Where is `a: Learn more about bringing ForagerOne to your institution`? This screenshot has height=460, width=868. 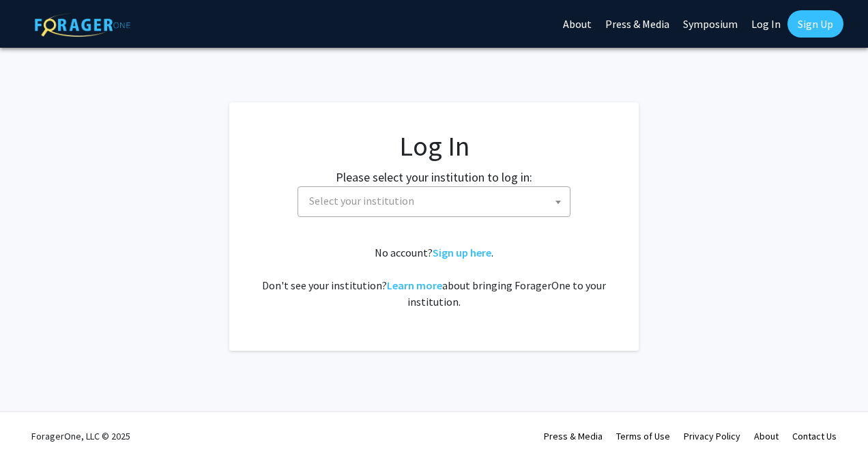 a: Learn more about bringing ForagerOne to your institution is located at coordinates (415, 286).